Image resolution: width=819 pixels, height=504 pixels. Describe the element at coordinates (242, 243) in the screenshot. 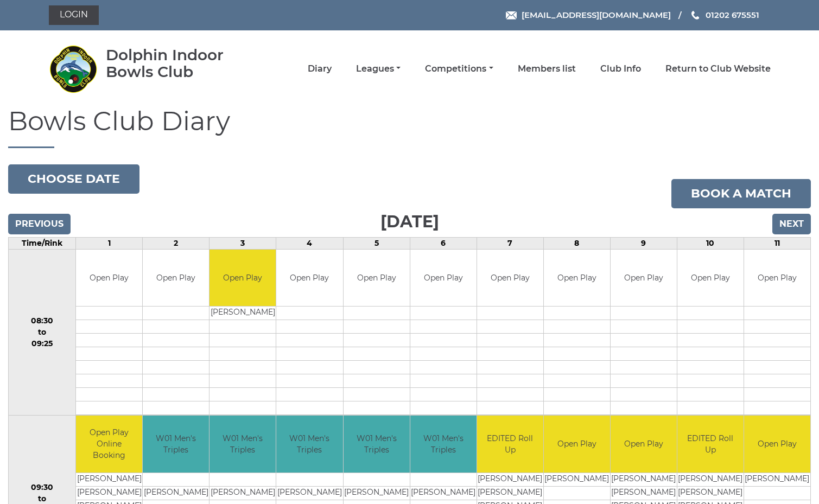

I see `td: 3` at that location.